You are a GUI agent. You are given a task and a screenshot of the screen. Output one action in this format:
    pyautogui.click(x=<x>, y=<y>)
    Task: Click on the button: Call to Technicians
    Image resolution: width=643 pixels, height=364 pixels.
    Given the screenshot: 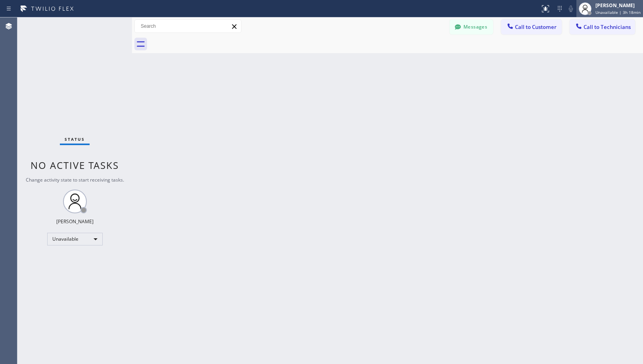 What is the action you would take?
    pyautogui.click(x=602, y=27)
    